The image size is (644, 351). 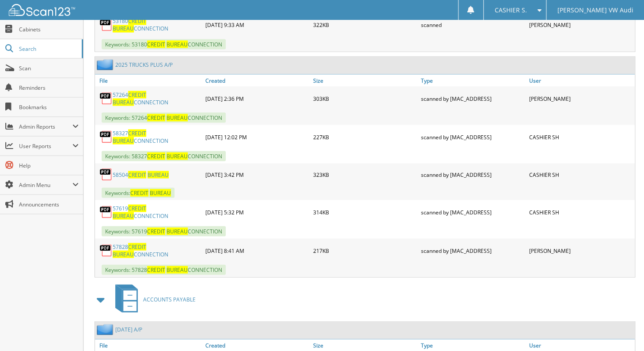 What do you see at coordinates (156, 98) in the screenshot?
I see `a: 57264CREDIT BUREAUCONNECTION` at bounding box center [156, 98].